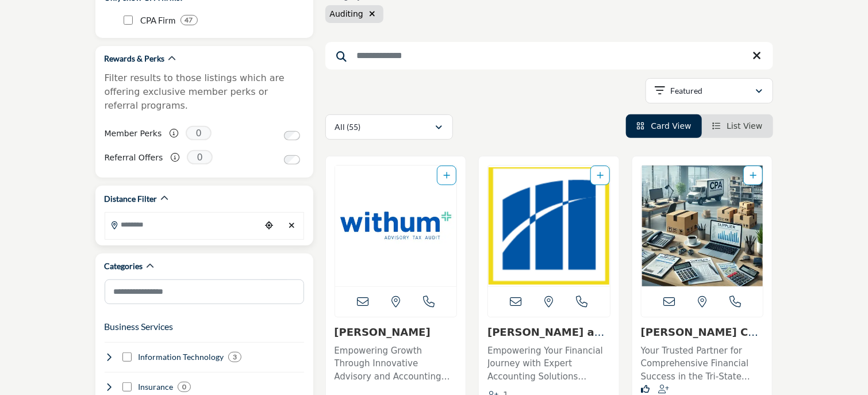 The image size is (868, 395). Describe the element at coordinates (664, 126) in the screenshot. I see `li: Card View` at that location.